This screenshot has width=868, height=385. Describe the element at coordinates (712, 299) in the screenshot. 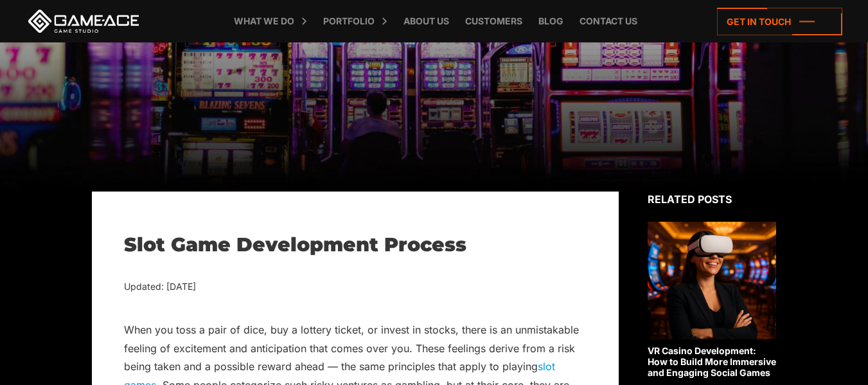

I see `a: VR Casino Development: How to Build More Immersive and Engaging Social Games` at that location.